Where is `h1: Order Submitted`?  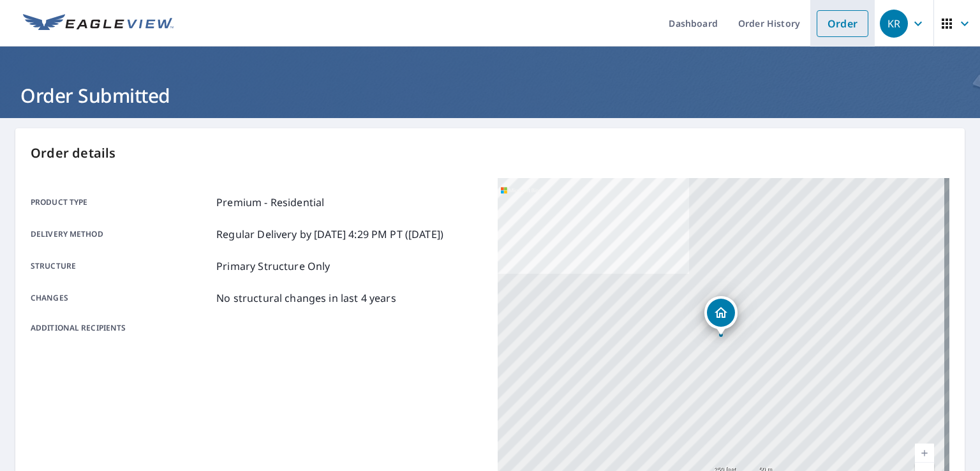 h1: Order Submitted is located at coordinates (490, 95).